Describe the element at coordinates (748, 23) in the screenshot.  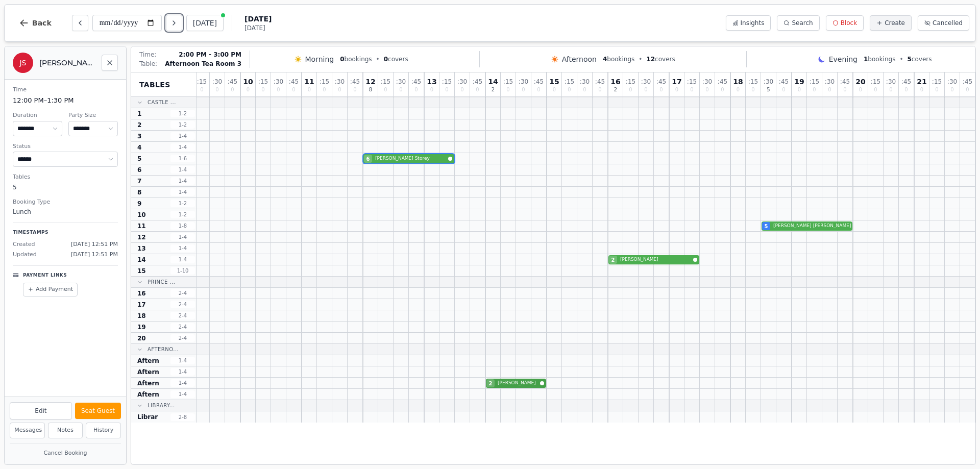
I see `button: Insights` at that location.